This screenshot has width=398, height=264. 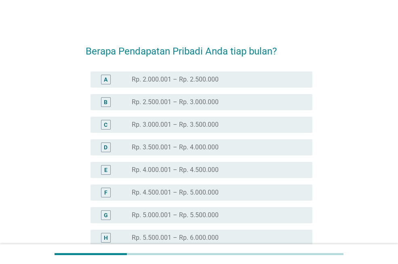 I want to click on label: Rp. 3.500.001 – Rp. 4.000.000, so click(x=175, y=147).